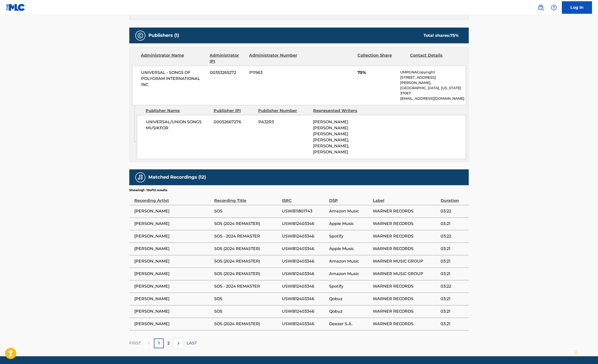  What do you see at coordinates (553, 8) in the screenshot?
I see `div: Help` at bounding box center [553, 8].